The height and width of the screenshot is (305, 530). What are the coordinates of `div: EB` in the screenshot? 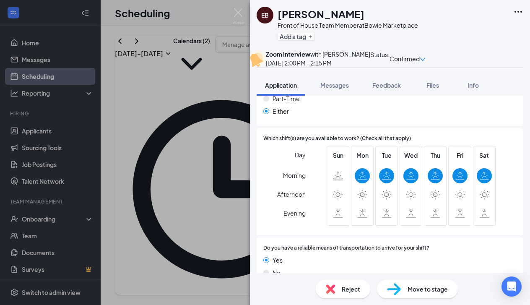 It's located at (265, 15).